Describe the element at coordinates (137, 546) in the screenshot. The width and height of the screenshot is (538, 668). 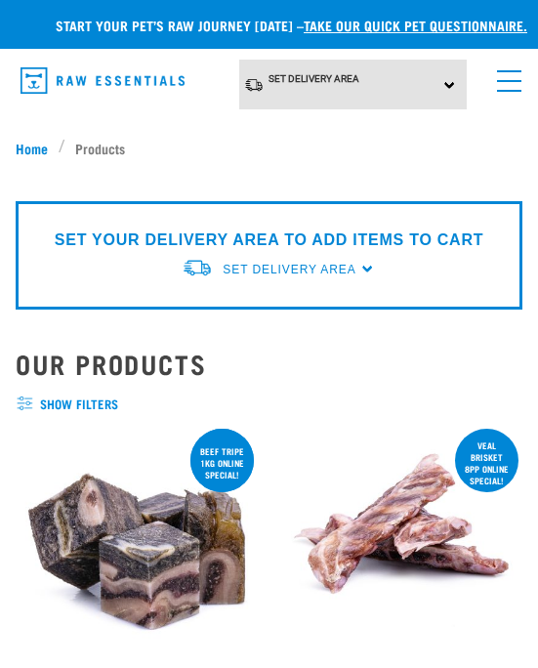
I see `img: 1044 Green Tripe Beef` at that location.